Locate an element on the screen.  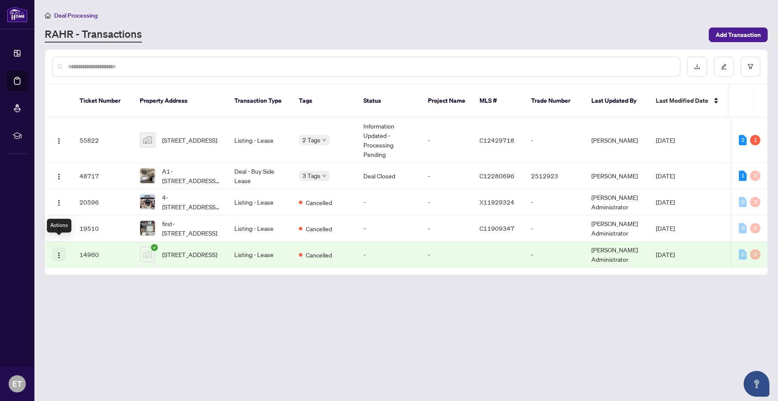
span: Last Modified Date is located at coordinates (682, 101).